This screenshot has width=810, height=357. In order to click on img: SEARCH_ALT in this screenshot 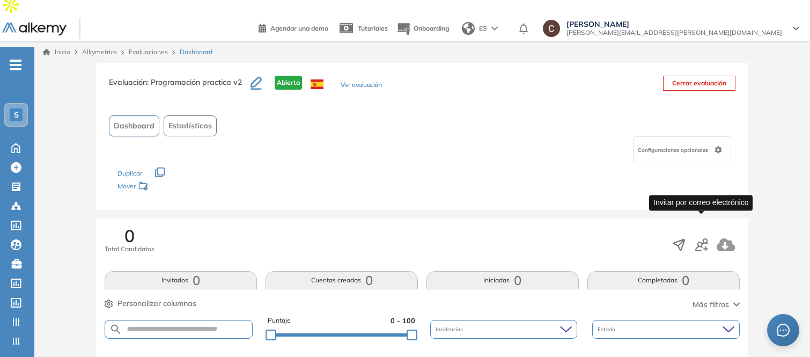, I will do `click(116, 329)`.